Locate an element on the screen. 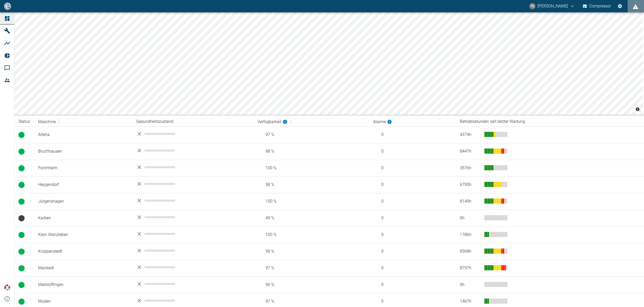 This screenshot has width=644, height=307. th: Status is located at coordinates (24, 121).